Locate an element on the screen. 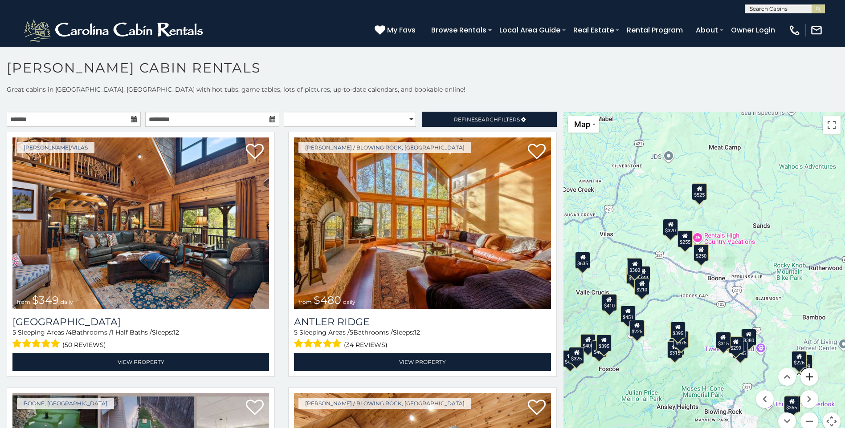 The width and height of the screenshot is (845, 428). span: (50 reviews) is located at coordinates (84, 345).